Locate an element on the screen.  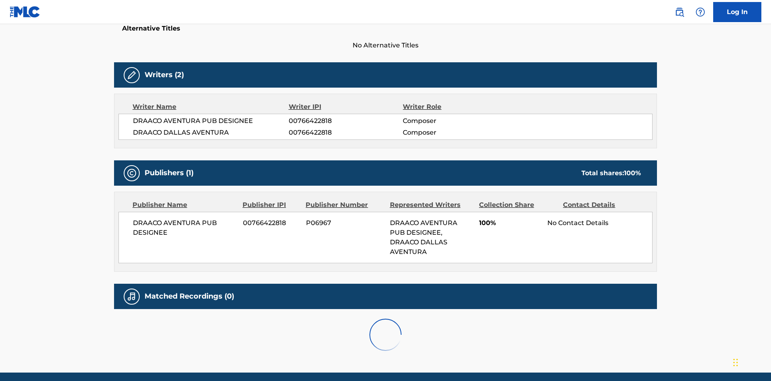
span: No Alternative Titles is located at coordinates (386, 45).